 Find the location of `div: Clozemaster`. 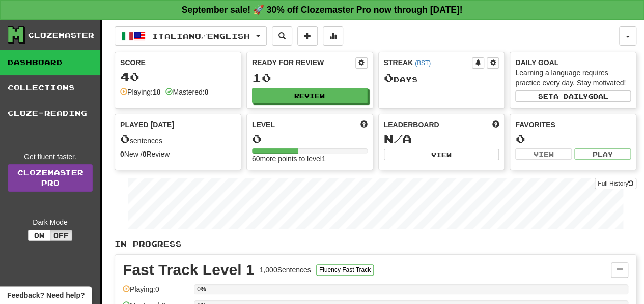

div: Clozemaster is located at coordinates (61, 35).